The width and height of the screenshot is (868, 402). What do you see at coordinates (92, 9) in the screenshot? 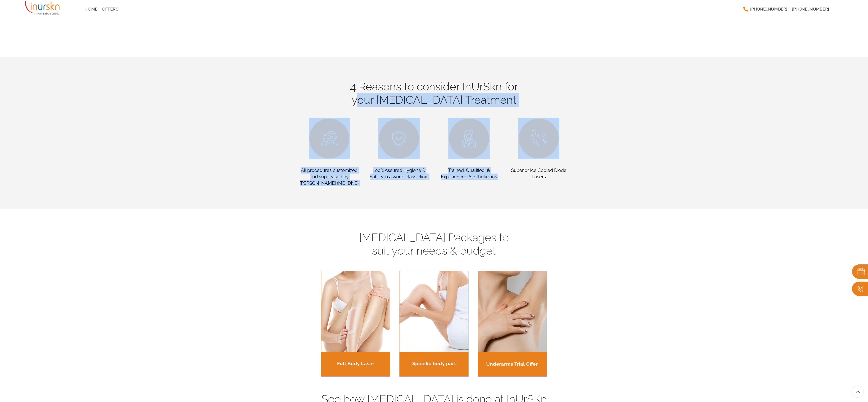
I see `span: Home` at bounding box center [92, 9].